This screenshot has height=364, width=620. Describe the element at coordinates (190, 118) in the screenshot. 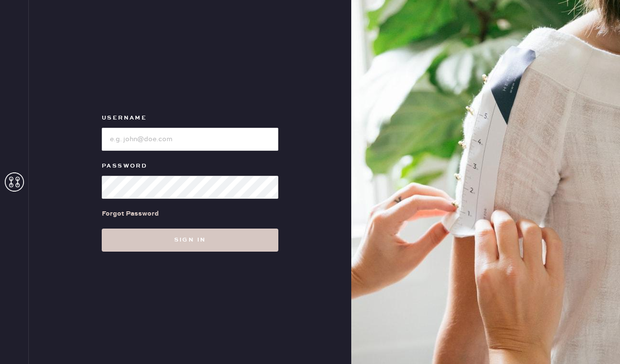

I see `label: Username` at that location.